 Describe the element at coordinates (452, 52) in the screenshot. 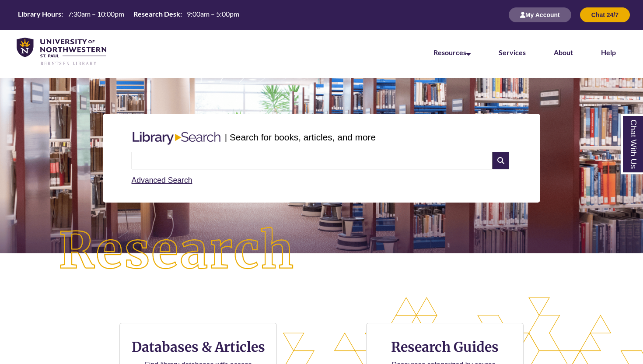

I see `a: Resources` at that location.